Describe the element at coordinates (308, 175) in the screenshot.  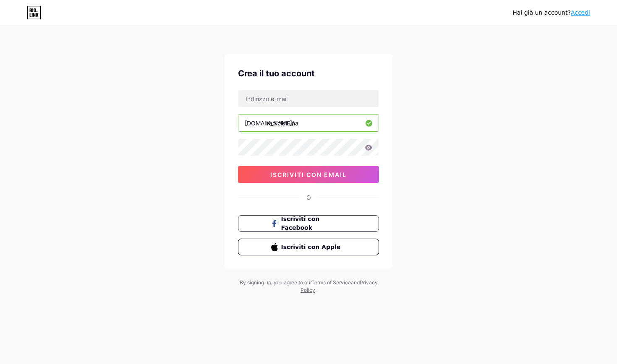
I see `span: ISCRIVITI CON EMAIL` at that location.